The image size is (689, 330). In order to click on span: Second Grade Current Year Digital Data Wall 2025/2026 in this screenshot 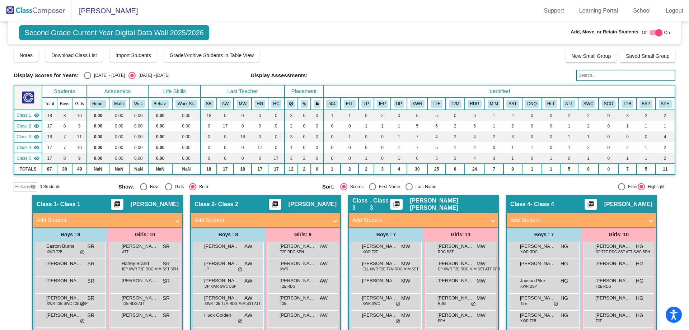, I will do `click(114, 33)`.